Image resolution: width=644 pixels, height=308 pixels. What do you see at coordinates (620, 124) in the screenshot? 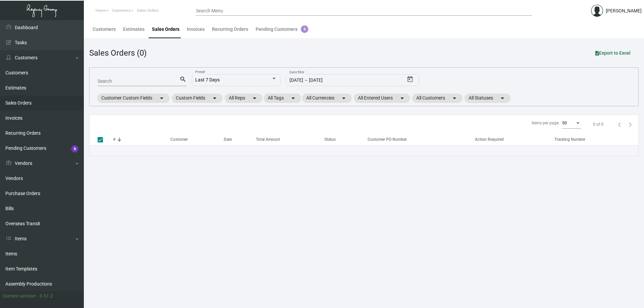
I see `button: Previous page` at bounding box center [620, 124].